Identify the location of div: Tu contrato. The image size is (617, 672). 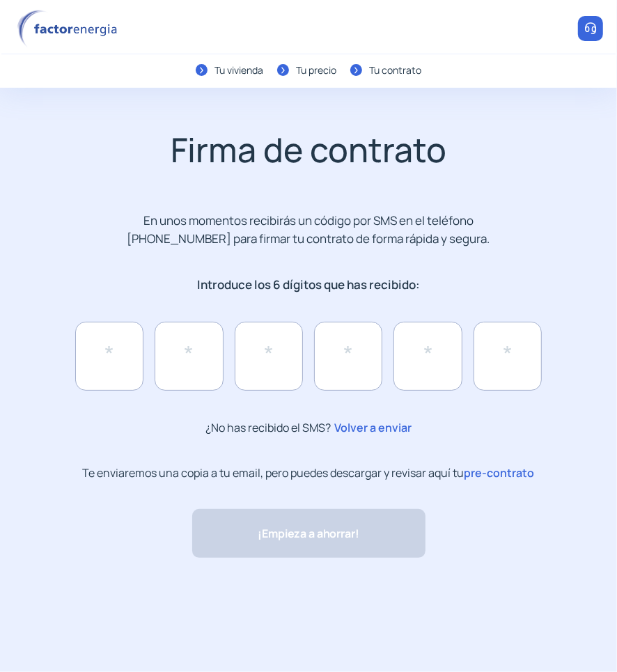
(394, 70).